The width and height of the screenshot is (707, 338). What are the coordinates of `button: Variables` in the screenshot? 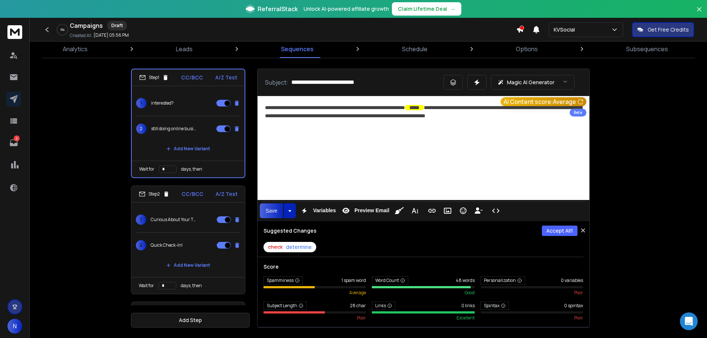 It's located at (318, 211).